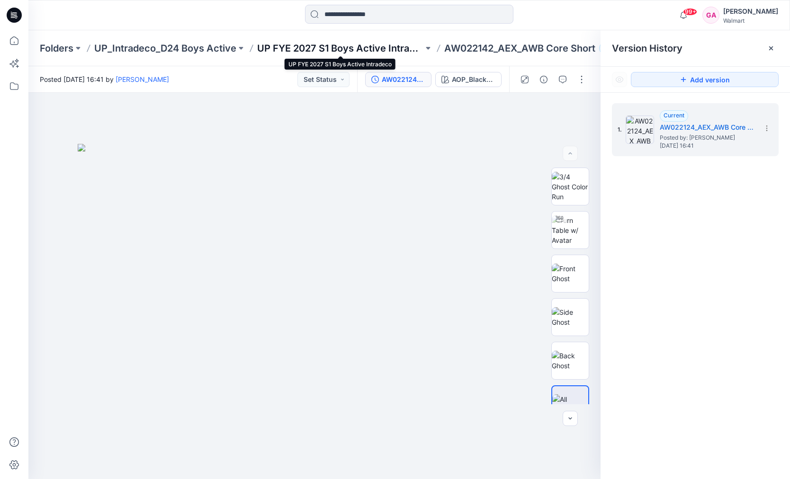 The width and height of the screenshot is (790, 479). Describe the element at coordinates (711, 15) in the screenshot. I see `div: GA` at that location.